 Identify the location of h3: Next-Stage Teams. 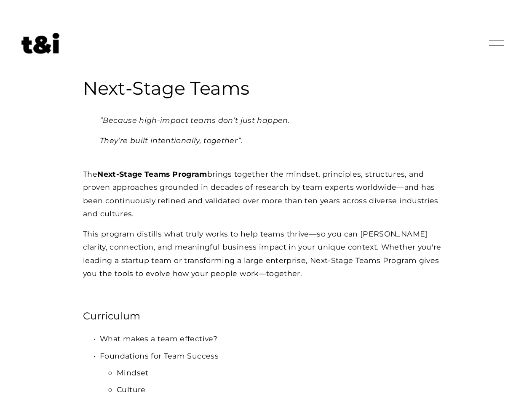
(266, 88).